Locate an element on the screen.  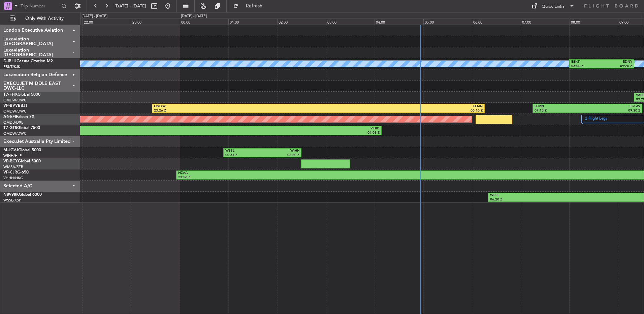
a: VP-CJRG-650 is located at coordinates (16, 173).